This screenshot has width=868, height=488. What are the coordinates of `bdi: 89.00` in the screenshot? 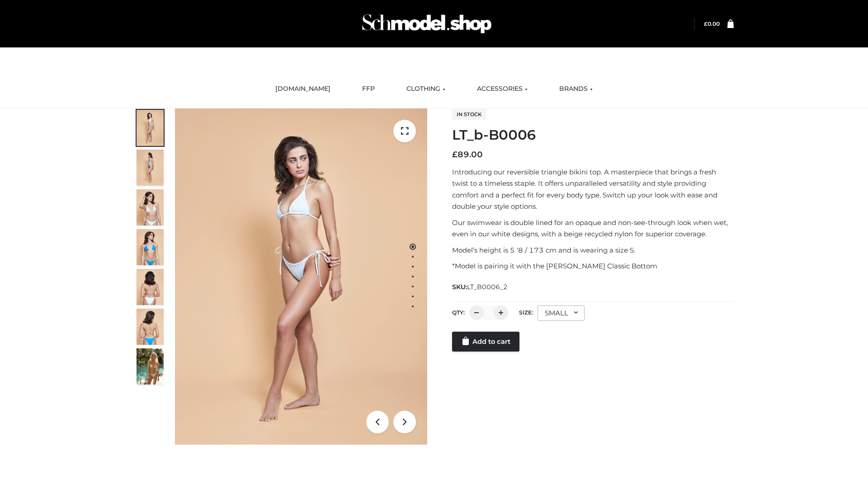 It's located at (467, 154).